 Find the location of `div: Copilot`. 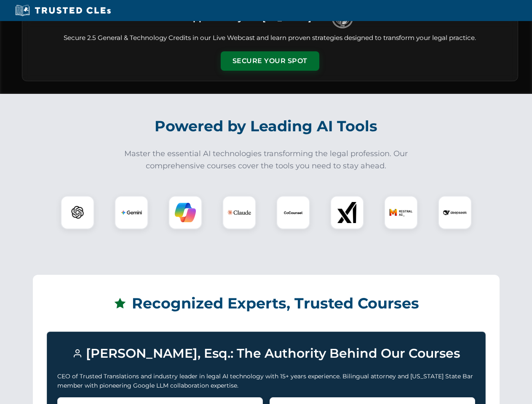

div: Copilot is located at coordinates (185, 212).